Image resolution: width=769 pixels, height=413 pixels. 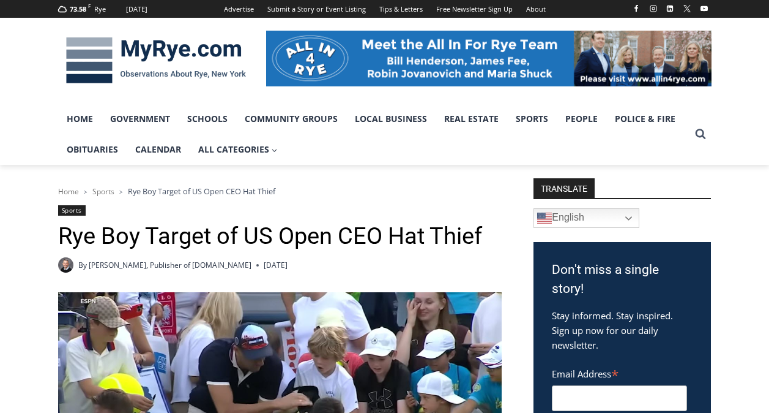 What do you see at coordinates (201, 191) in the screenshot?
I see `span: Rye Boy Target of US Open CEO Hat Thief` at bounding box center [201, 191].